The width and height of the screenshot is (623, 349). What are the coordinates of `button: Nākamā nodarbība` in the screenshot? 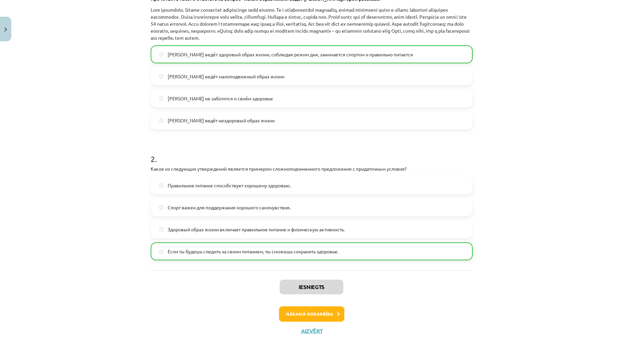 It's located at (312, 314).